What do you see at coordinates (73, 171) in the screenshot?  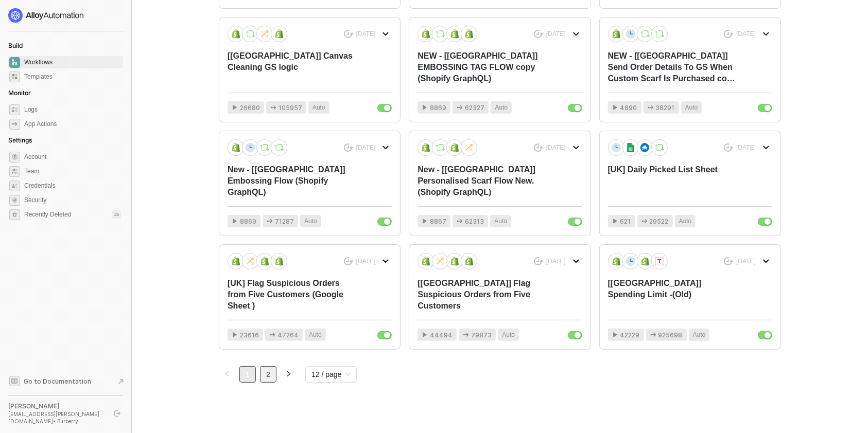 I see `span: Team` at bounding box center [73, 171].